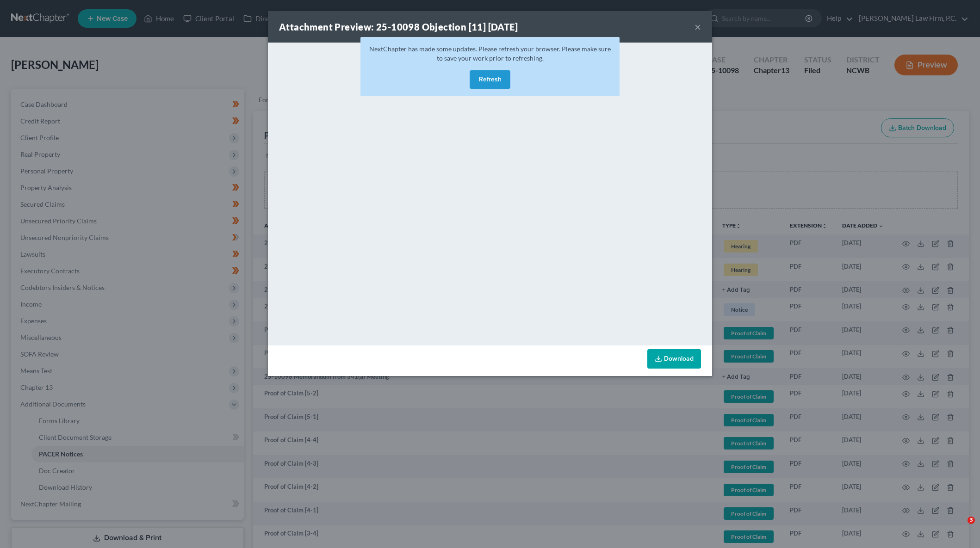 This screenshot has height=548, width=980. I want to click on a: Download, so click(674, 359).